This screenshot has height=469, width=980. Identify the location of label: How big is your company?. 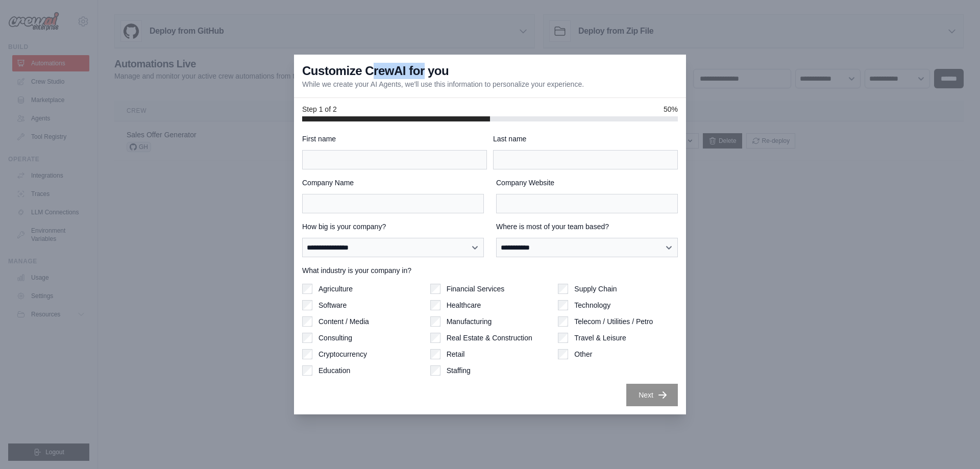
(393, 227).